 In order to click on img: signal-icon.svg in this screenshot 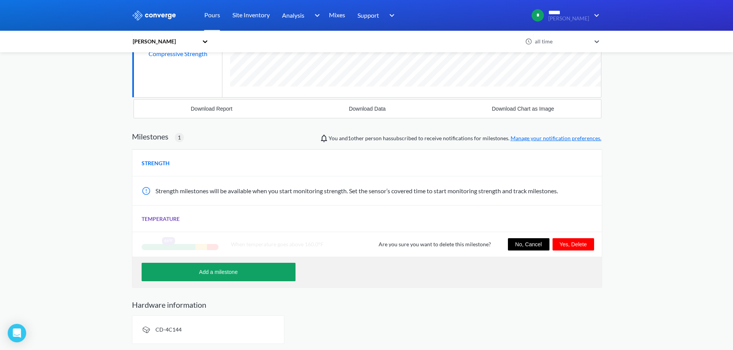, I will do `click(146, 330)`.